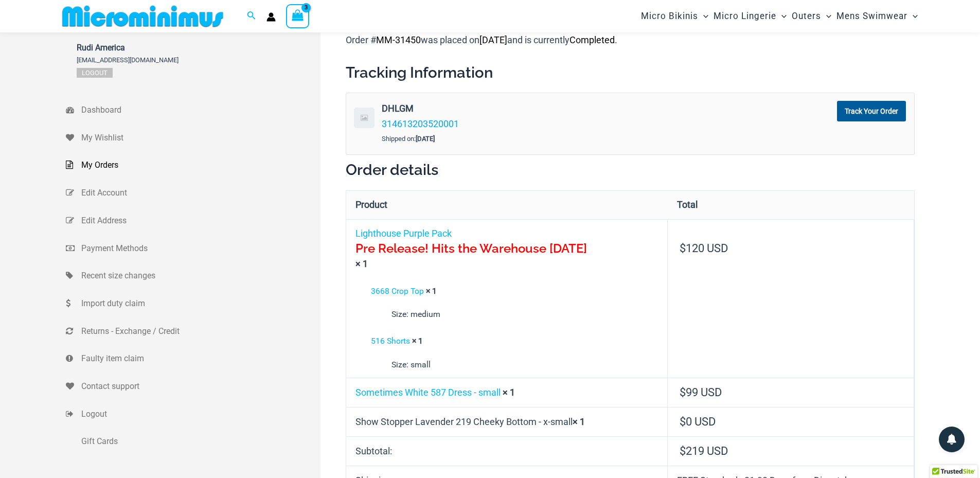 This screenshot has height=478, width=980. I want to click on img: MM SHOP LOGO FLAT, so click(142, 16).